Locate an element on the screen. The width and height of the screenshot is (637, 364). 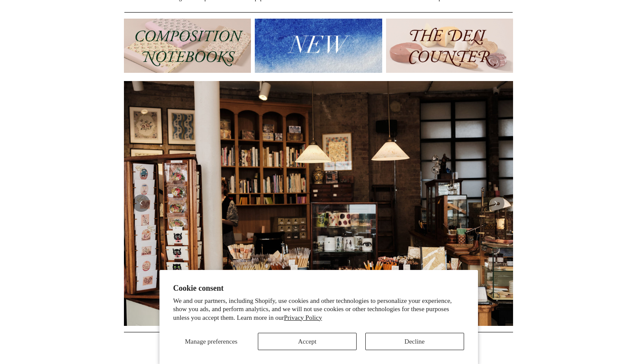
button: Decline is located at coordinates (415, 341).